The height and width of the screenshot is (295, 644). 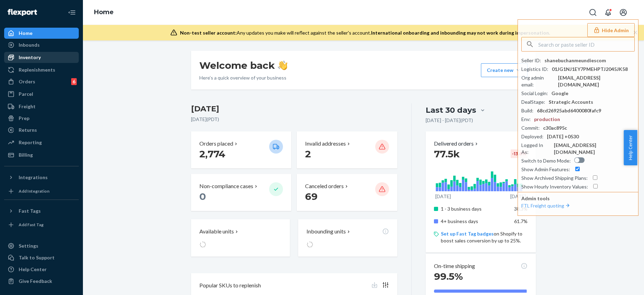 I want to click on div: Social Login :, so click(x=534, y=93).